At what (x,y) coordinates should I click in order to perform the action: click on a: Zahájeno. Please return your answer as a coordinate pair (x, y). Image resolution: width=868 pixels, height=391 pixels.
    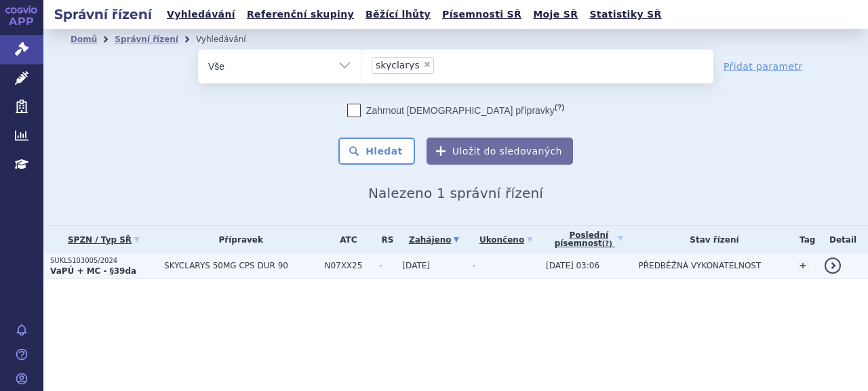
    Looking at the image, I should click on (434, 240).